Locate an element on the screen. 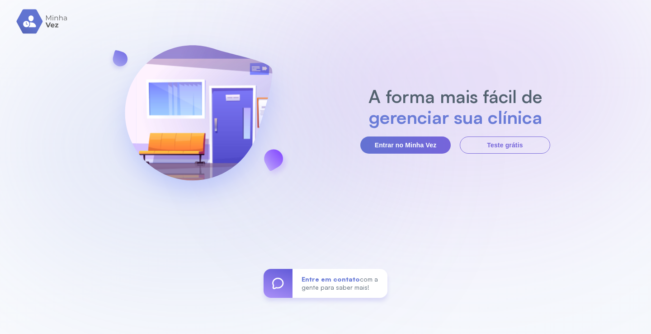 The image size is (651, 334). h2: A forma mais fácil de is located at coordinates (455, 96).